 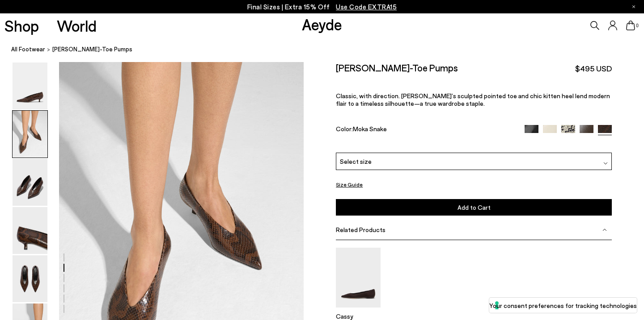 What do you see at coordinates (360, 229) in the screenshot?
I see `span: Related Products` at bounding box center [360, 229].